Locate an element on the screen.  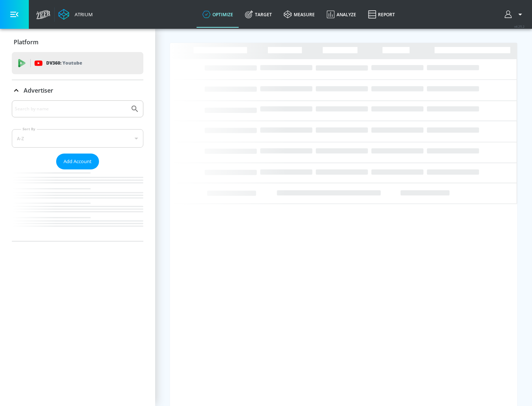
p: Advertiser is located at coordinates (38, 90).